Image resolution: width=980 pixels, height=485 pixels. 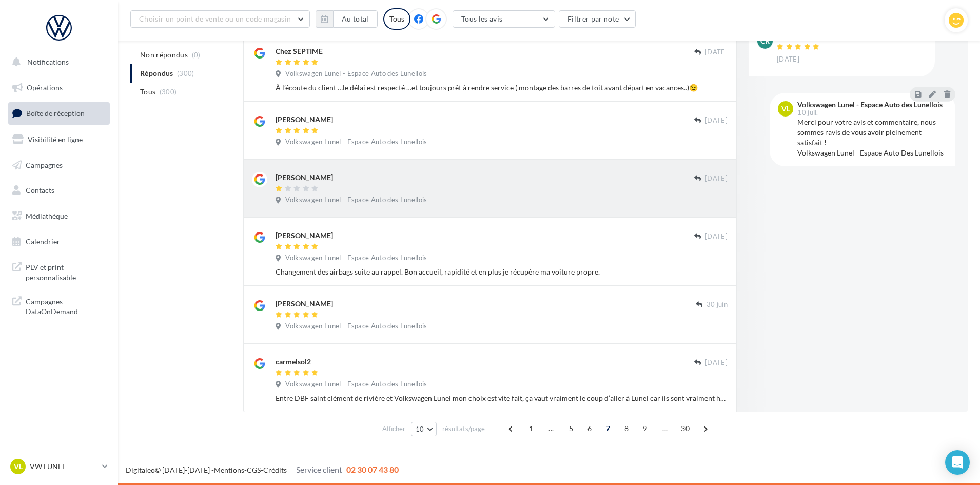 I want to click on span: 10, so click(x=420, y=429).